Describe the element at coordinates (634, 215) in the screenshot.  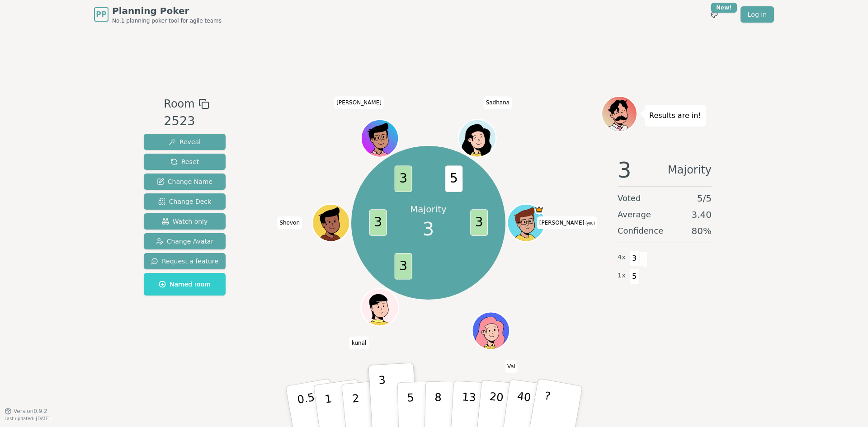
I see `span: Average` at that location.